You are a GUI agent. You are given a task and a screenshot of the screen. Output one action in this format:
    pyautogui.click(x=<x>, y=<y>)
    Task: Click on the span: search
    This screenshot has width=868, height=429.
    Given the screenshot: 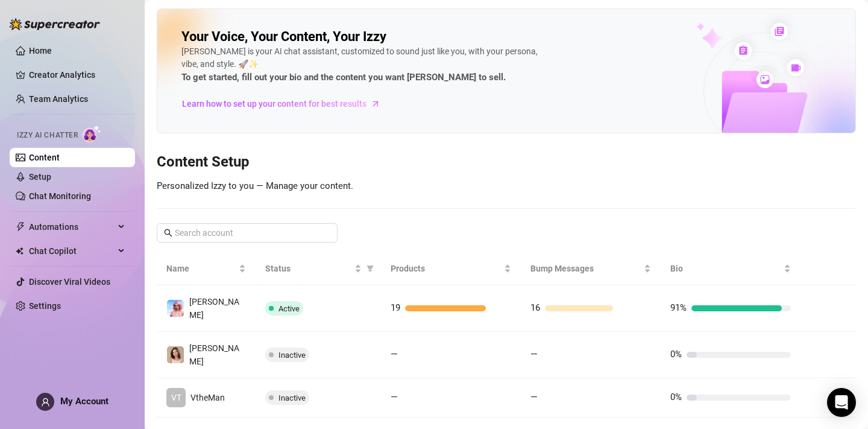 What is the action you would take?
    pyautogui.click(x=168, y=233)
    